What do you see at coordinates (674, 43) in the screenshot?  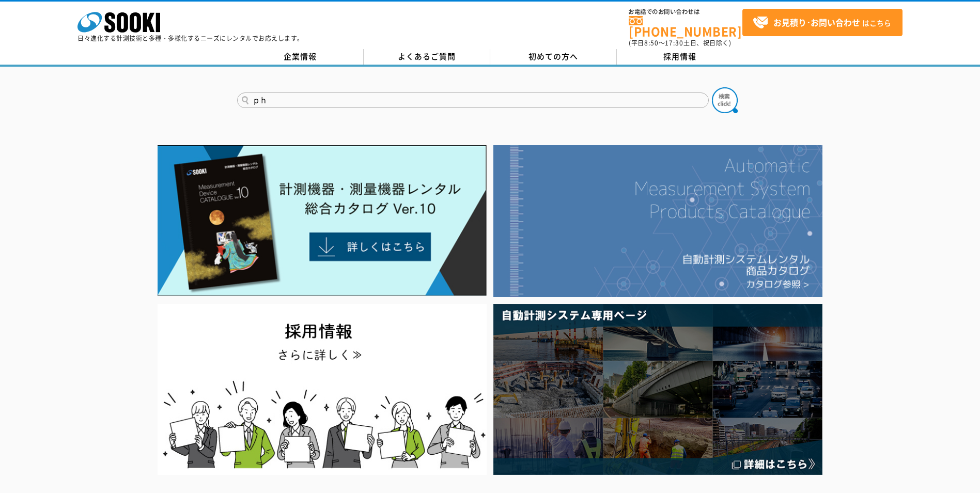 I see `span: 17:30` at bounding box center [674, 43].